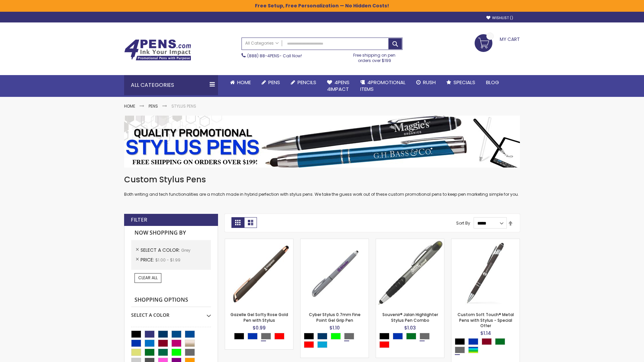 The image size is (644, 362). What do you see at coordinates (167, 260) in the screenshot?
I see `span: $1.00 - $1.99` at bounding box center [167, 260].